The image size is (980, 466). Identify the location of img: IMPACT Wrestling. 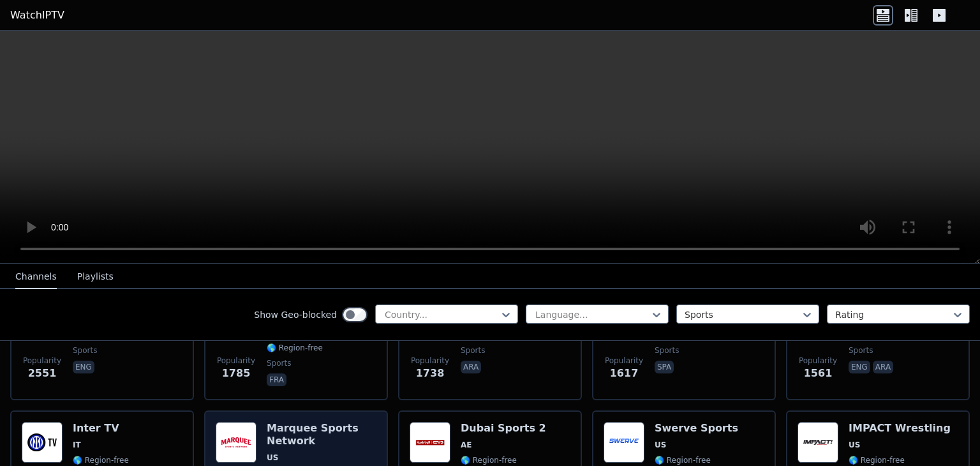
(818, 443).